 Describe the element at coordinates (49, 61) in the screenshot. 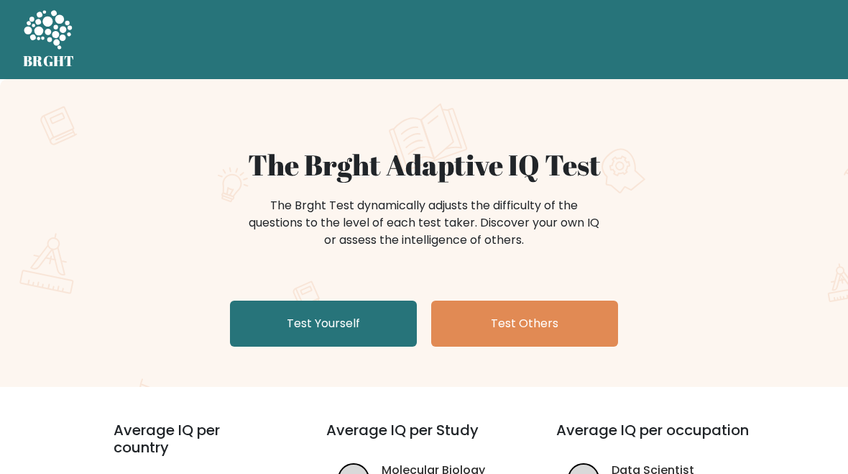

I see `h5: BRGHT` at that location.